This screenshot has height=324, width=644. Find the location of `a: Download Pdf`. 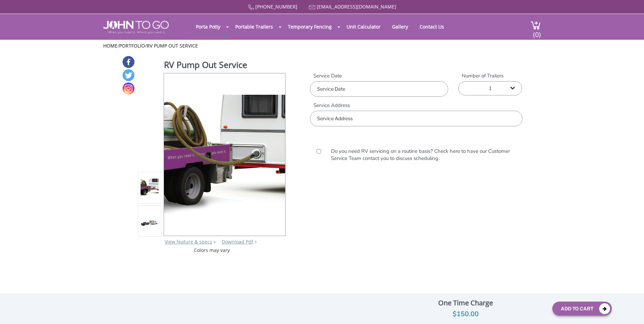

a: Download Pdf is located at coordinates (237, 242).